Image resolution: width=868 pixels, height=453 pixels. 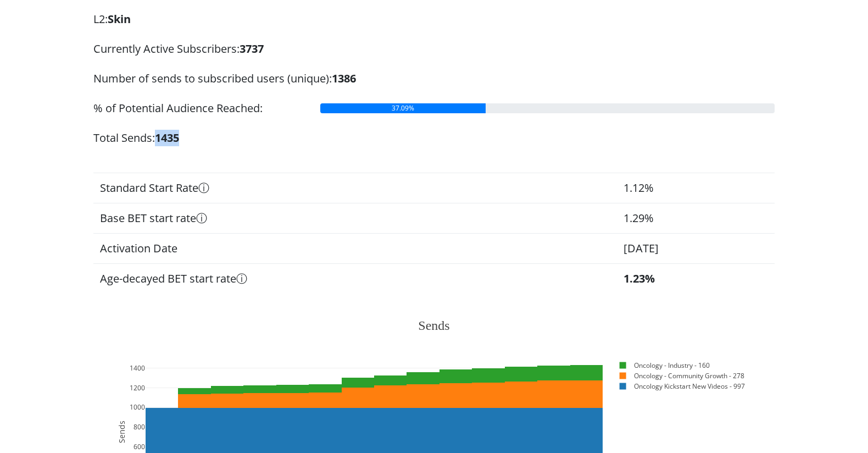 I want to click on span: Total Sends:, so click(x=136, y=138).